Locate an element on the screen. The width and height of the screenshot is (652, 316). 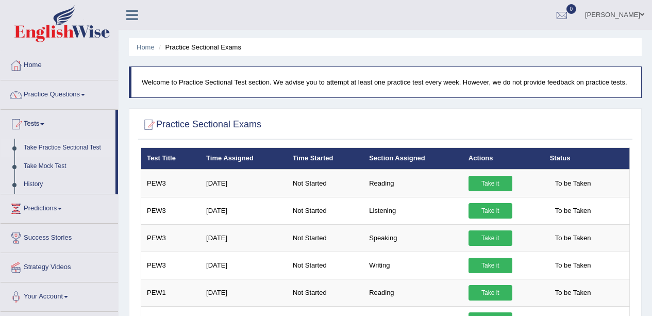
td: Writing is located at coordinates (413, 265).